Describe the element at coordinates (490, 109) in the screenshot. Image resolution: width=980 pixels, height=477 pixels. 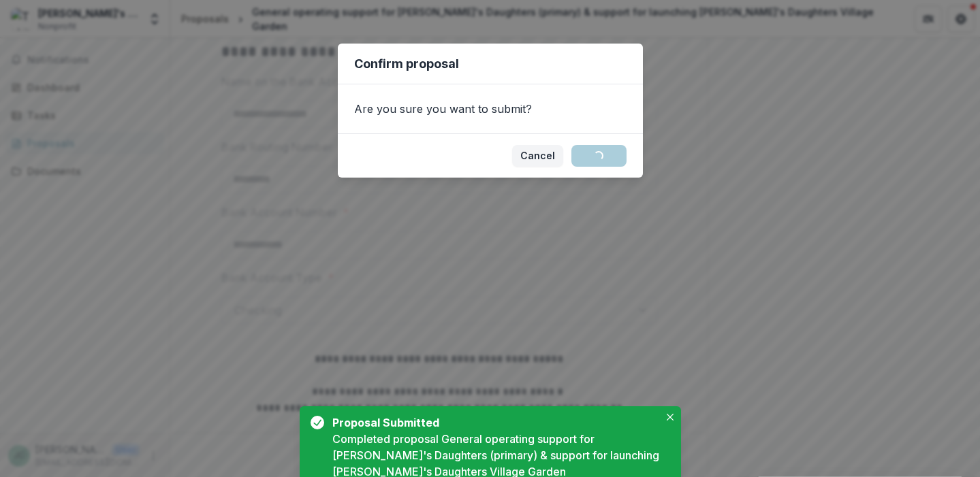
I see `div: Are you sure you want to submit?` at that location.